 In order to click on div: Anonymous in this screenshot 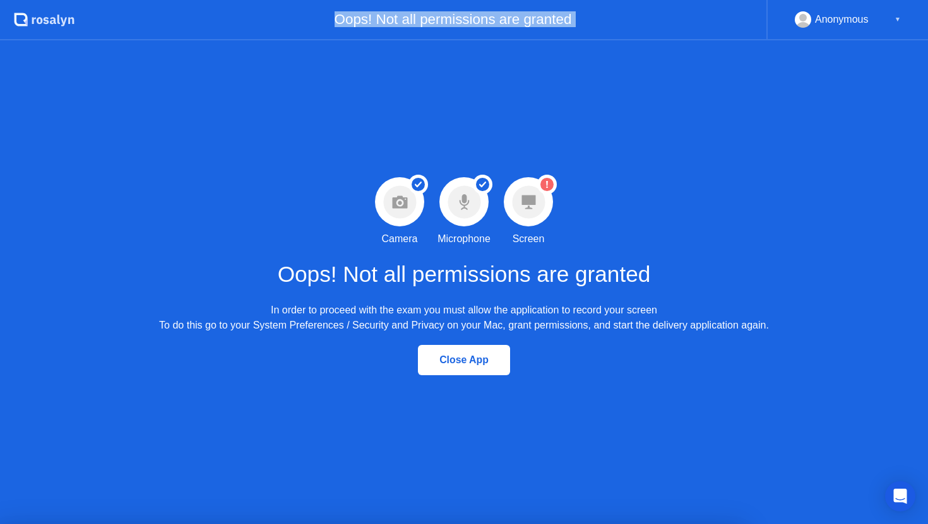, I will do `click(841, 20)`.